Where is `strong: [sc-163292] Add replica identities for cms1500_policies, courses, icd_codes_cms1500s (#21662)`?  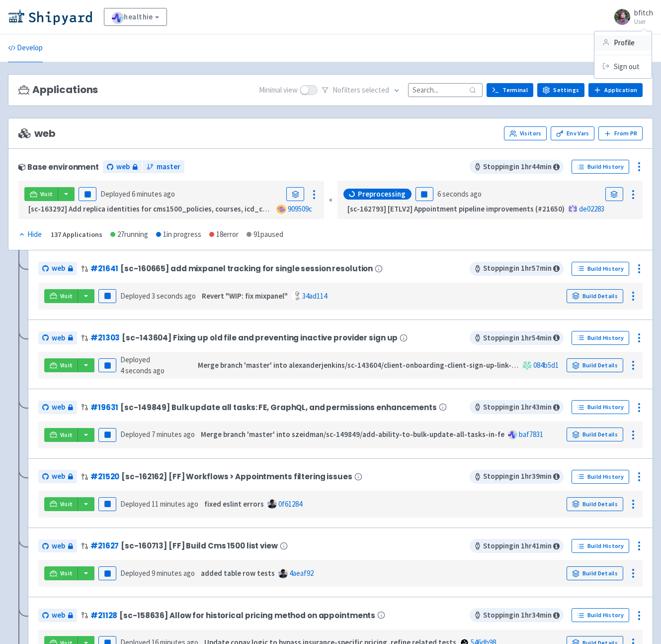 strong: [sc-163292] Add replica identities for cms1500_policies, courses, icd_codes_cms1500s (#21662) is located at coordinates (187, 208).